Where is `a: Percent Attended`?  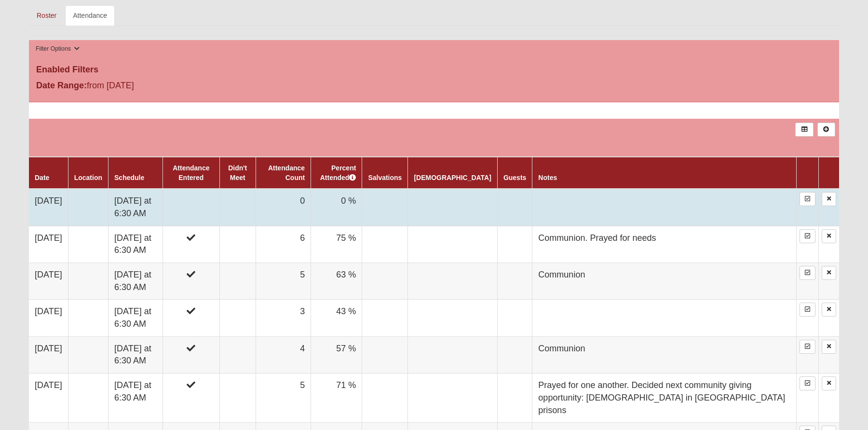
a: Percent Attended is located at coordinates (338, 173).